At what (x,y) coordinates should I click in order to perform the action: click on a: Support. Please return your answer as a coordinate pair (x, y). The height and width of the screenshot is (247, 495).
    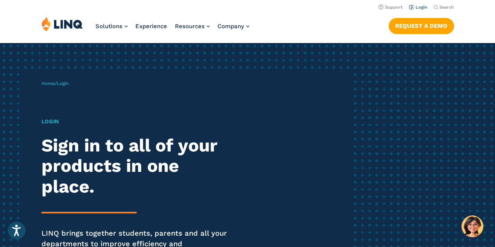
    Looking at the image, I should click on (391, 7).